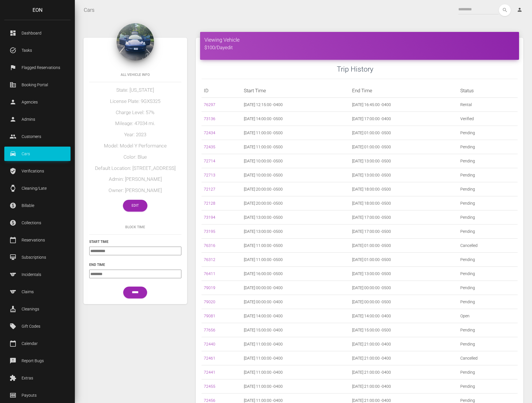 The width and height of the screenshot is (532, 403). What do you see at coordinates (135, 242) in the screenshot?
I see `h6: Start Time` at bounding box center [135, 242].